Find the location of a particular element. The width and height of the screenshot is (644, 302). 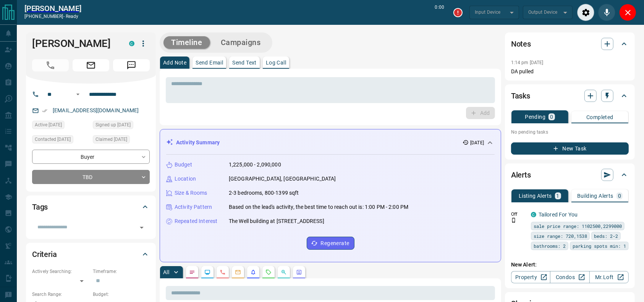

svg: Notes is located at coordinates (192, 272).